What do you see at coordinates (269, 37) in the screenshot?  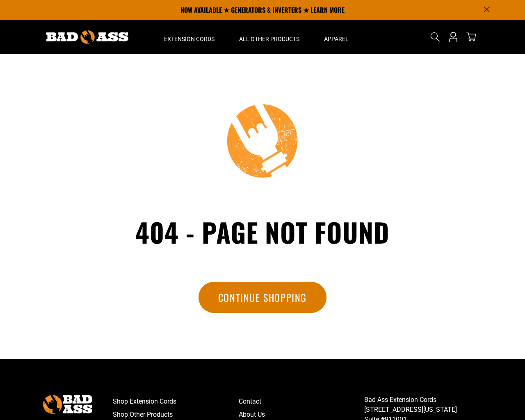 I see `summary: All Other Products` at bounding box center [269, 37].